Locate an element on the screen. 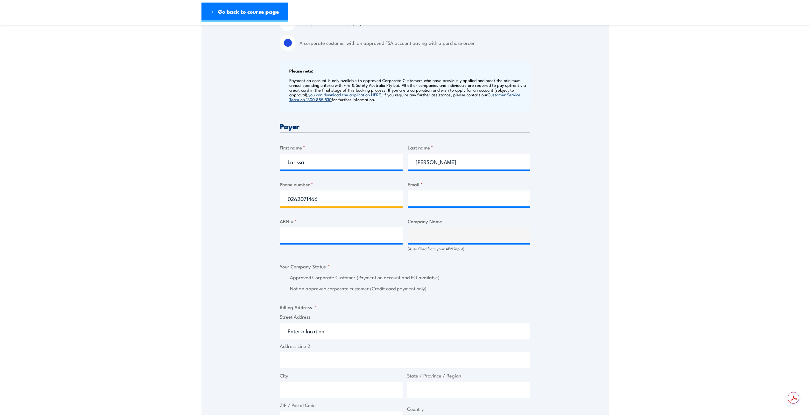  label: Company Name is located at coordinates (469, 221).